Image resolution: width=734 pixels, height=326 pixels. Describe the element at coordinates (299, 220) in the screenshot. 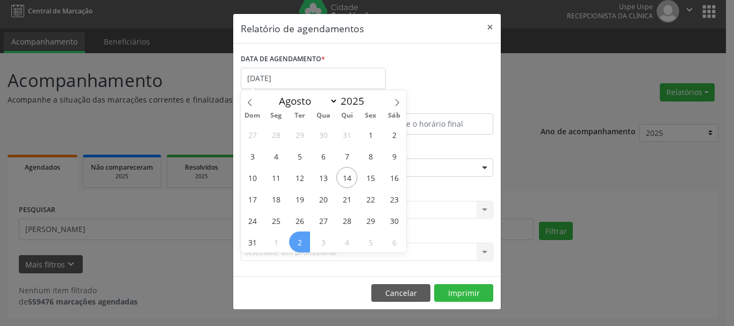

I see `span: Agosto 26, 2025` at that location.